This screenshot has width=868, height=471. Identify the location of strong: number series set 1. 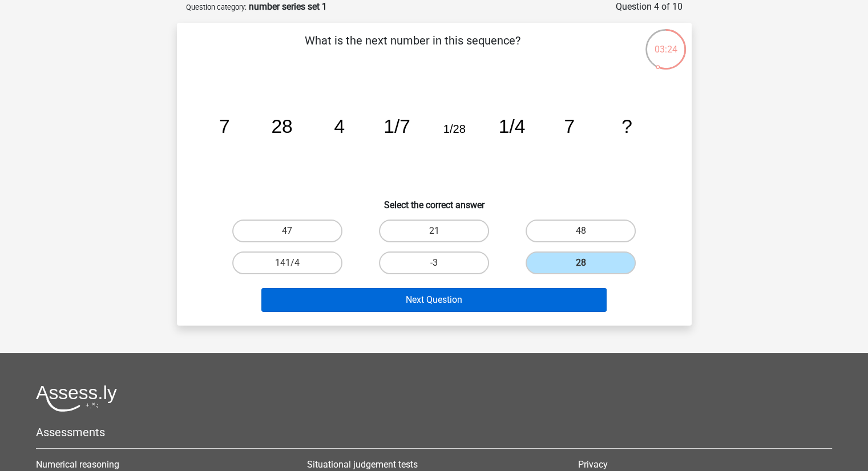
(287, 7).